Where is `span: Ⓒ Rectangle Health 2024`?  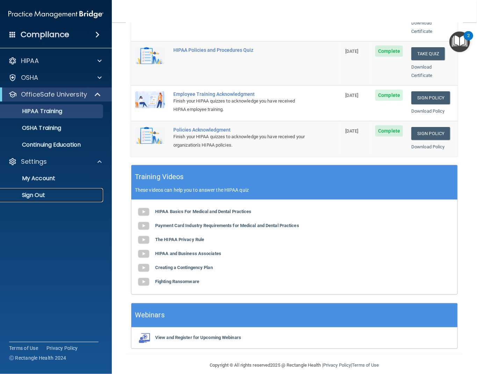 span: Ⓒ Rectangle Health 2024 is located at coordinates (38, 358).